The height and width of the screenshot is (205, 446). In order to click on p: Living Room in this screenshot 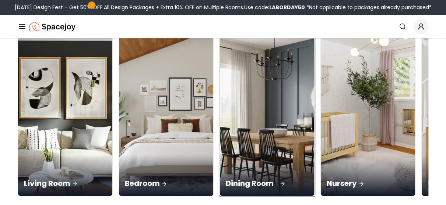, I will do `click(65, 184)`.